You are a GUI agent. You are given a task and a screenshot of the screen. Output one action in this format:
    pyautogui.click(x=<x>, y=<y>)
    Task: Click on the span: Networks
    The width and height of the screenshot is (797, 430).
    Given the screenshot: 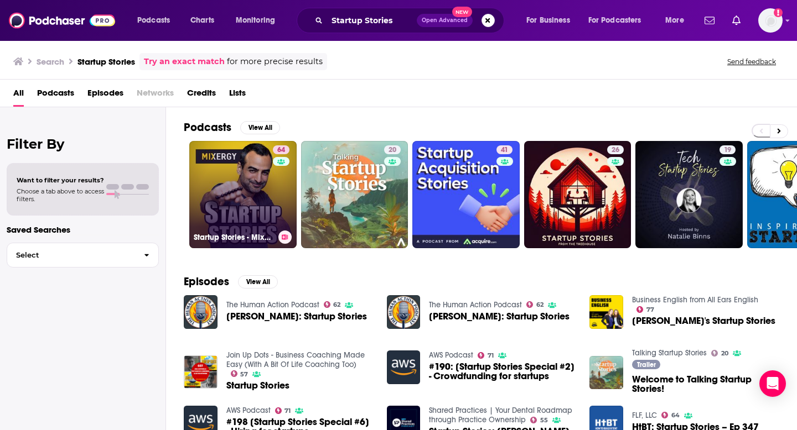 What is the action you would take?
    pyautogui.click(x=155, y=95)
    